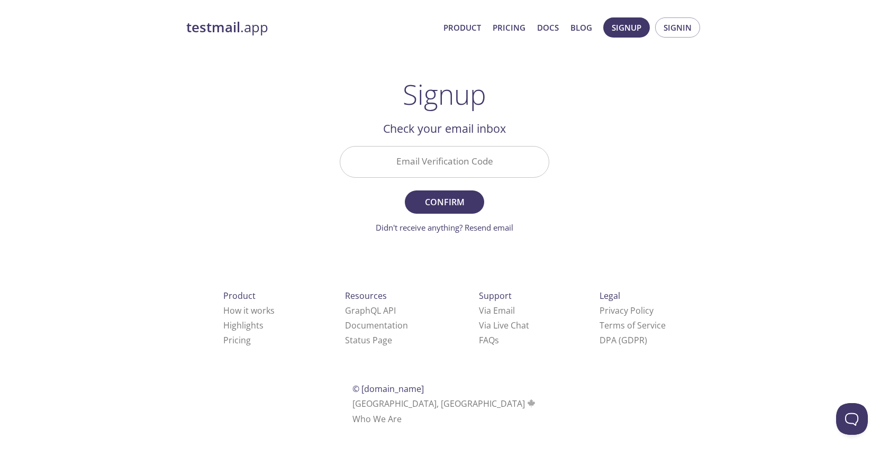 Image resolution: width=889 pixels, height=456 pixels. I want to click on span: Resources, so click(366, 296).